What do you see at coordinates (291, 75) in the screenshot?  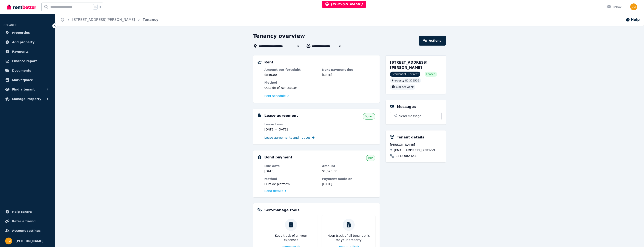 I see `dd: $840.00` at bounding box center [291, 75].